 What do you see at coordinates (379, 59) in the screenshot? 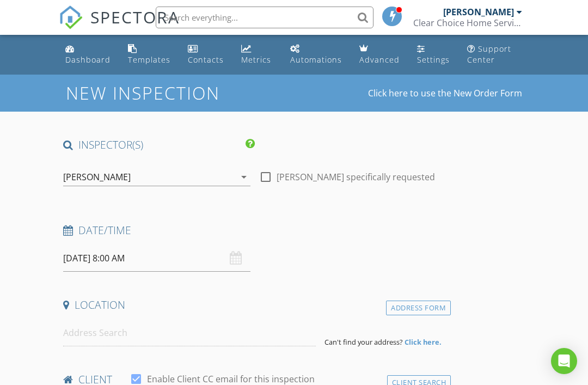
I see `div: Advanced` at bounding box center [379, 59].